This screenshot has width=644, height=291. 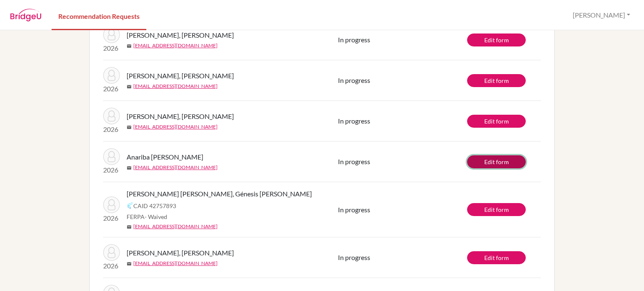 What do you see at coordinates (156, 216) in the screenshot?
I see `span: - Waived` at bounding box center [156, 216].